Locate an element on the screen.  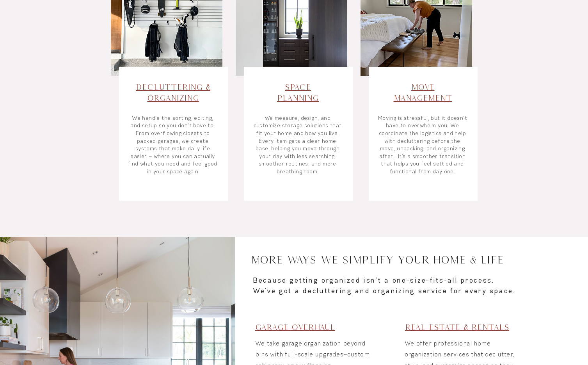
p: We handle the sorting, editing, and setup so you don’t have to. From overflowing closets to packe... is located at coordinates (173, 145).